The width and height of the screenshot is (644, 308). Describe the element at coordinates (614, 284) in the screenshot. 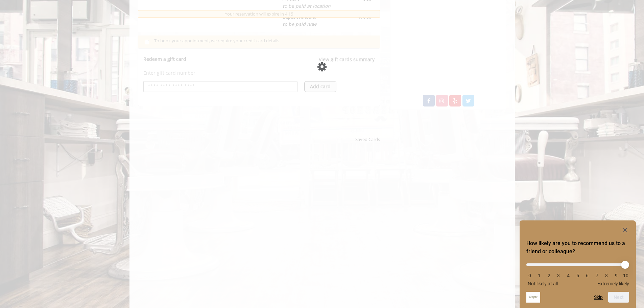

I see `span: Extremely likely` at that location.